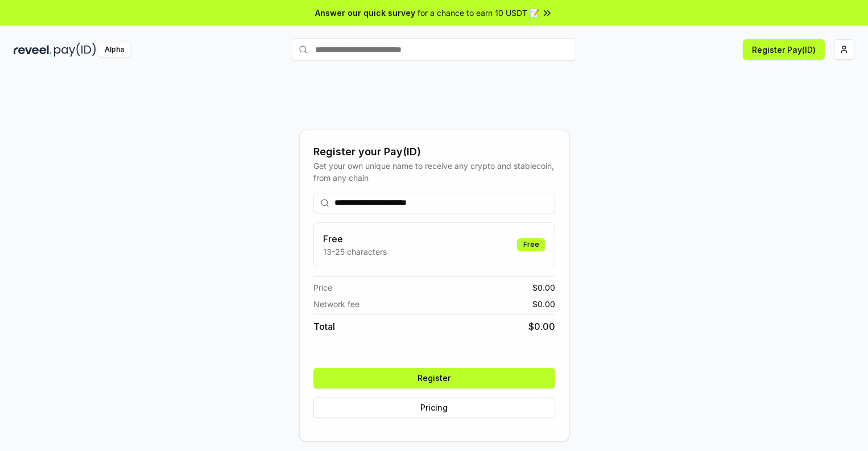 The height and width of the screenshot is (451, 868). Describe the element at coordinates (784, 50) in the screenshot. I see `button: Register Pay(ID)` at that location.